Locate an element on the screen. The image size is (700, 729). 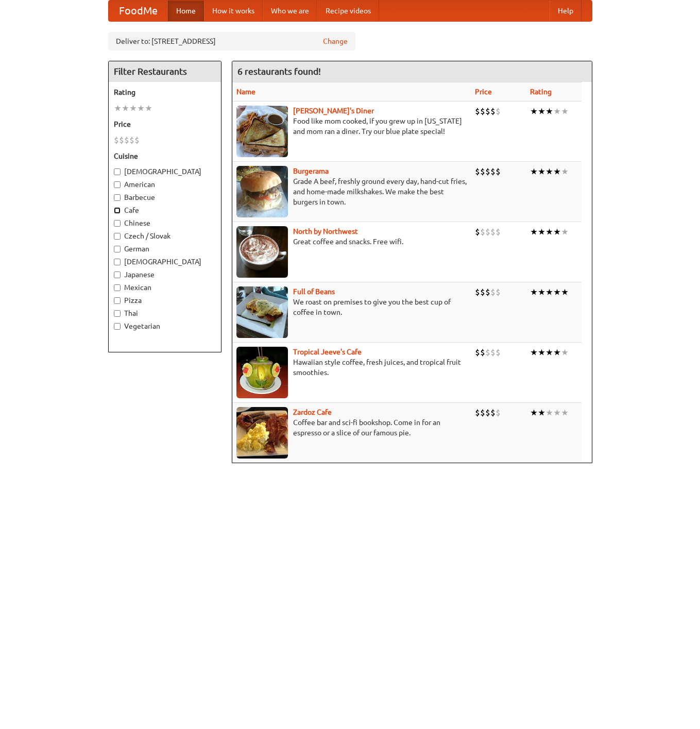
b: Tropical Jeeve's Cafe is located at coordinates (327, 352).